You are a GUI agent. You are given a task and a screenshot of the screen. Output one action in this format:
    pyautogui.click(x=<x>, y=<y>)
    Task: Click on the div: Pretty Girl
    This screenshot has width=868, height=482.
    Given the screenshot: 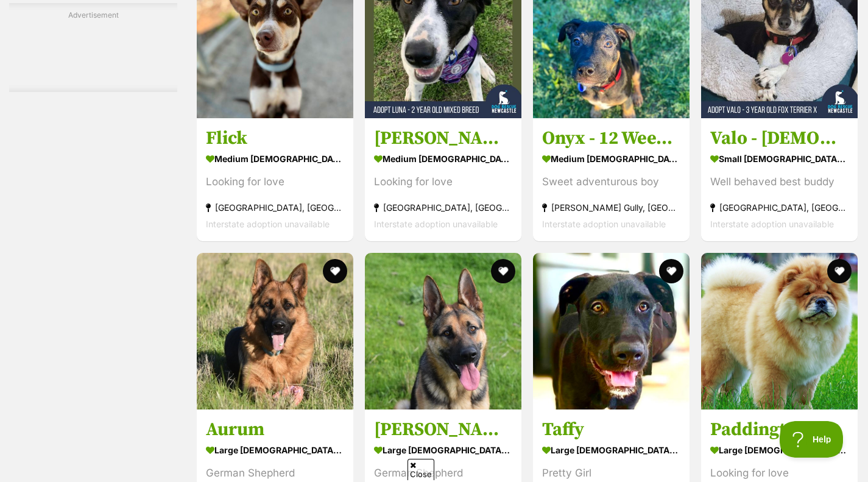 What is the action you would take?
    pyautogui.click(x=611, y=473)
    